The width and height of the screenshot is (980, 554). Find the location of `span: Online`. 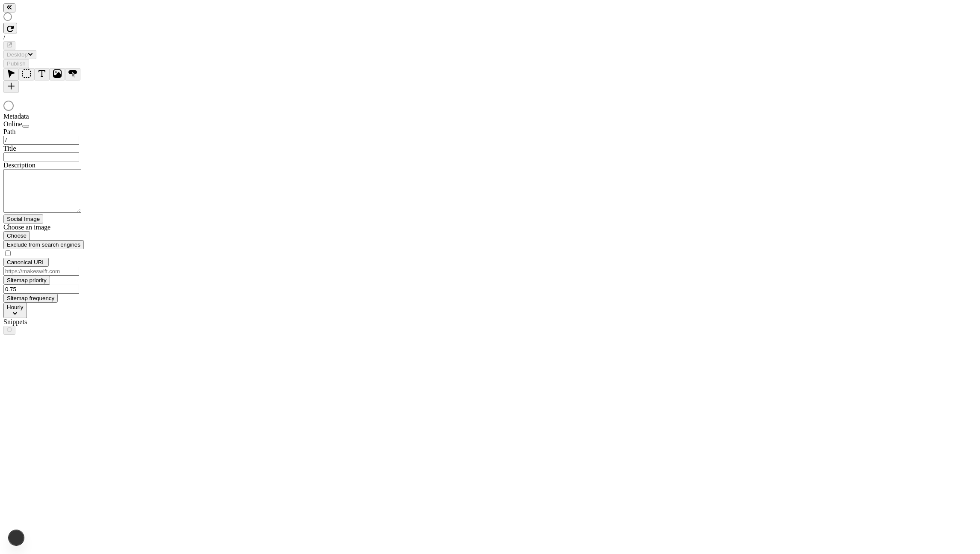

span: Online is located at coordinates (13, 124).